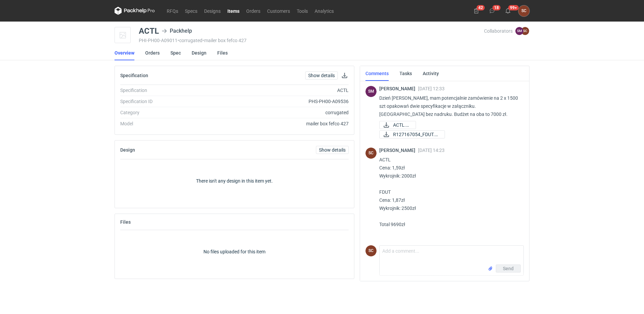  Describe the element at coordinates (397, 125) in the screenshot. I see `a: ACTL.pdf` at that location.